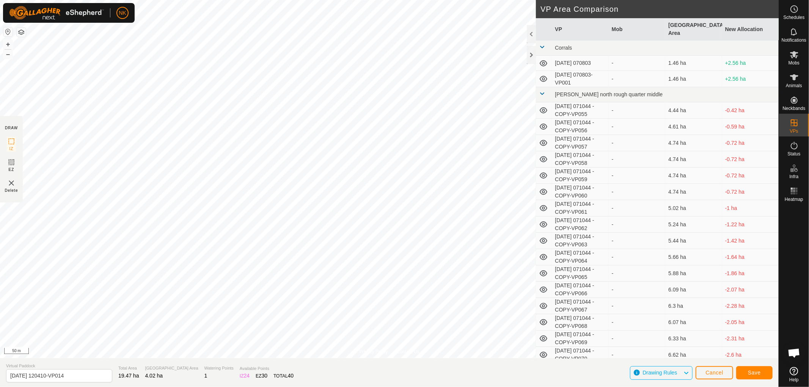 This screenshot has width=809, height=387. I want to click on td: 5.66 ha, so click(694, 257).